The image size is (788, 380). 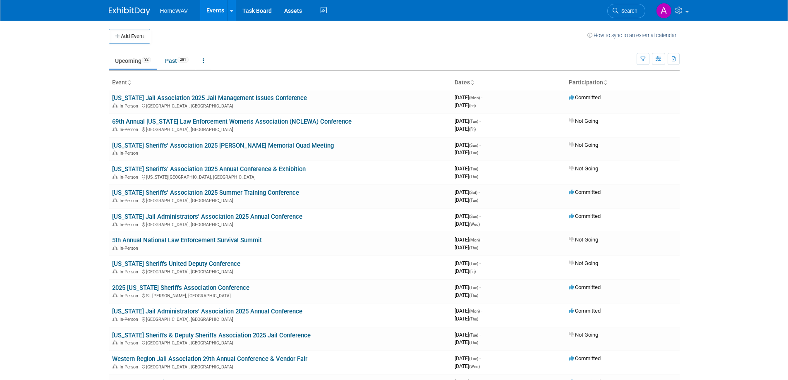 What do you see at coordinates (474, 366) in the screenshot?
I see `span: (Wed)` at bounding box center [474, 366].